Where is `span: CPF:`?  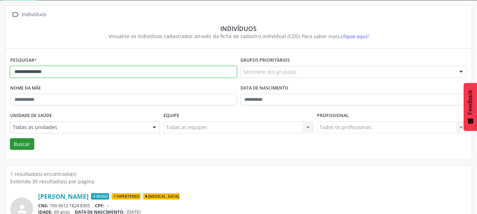 span: CPF: is located at coordinates (99, 206).